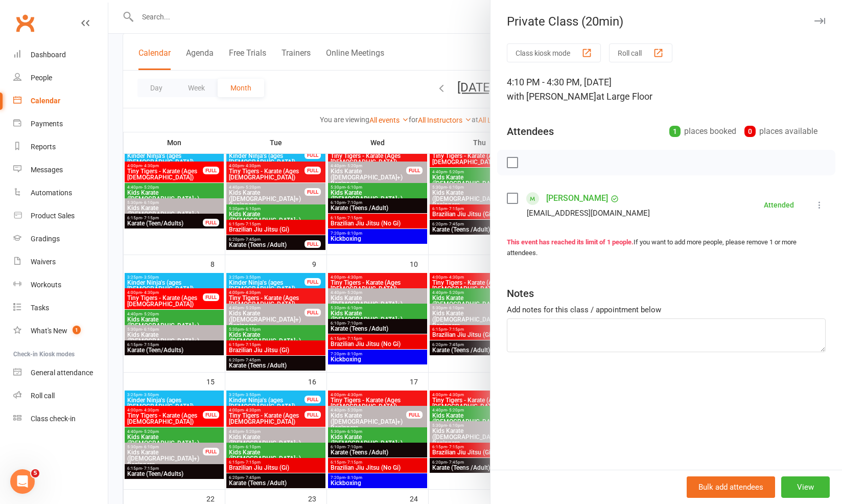 The image size is (842, 504). I want to click on div: Add notes for this class / appointment below, so click(666, 310).